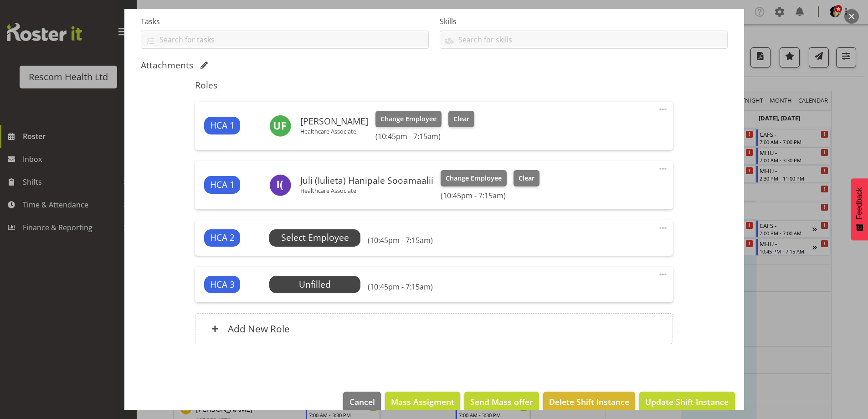 Image resolution: width=868 pixels, height=419 pixels. I want to click on span: Mass Assigment, so click(423, 402).